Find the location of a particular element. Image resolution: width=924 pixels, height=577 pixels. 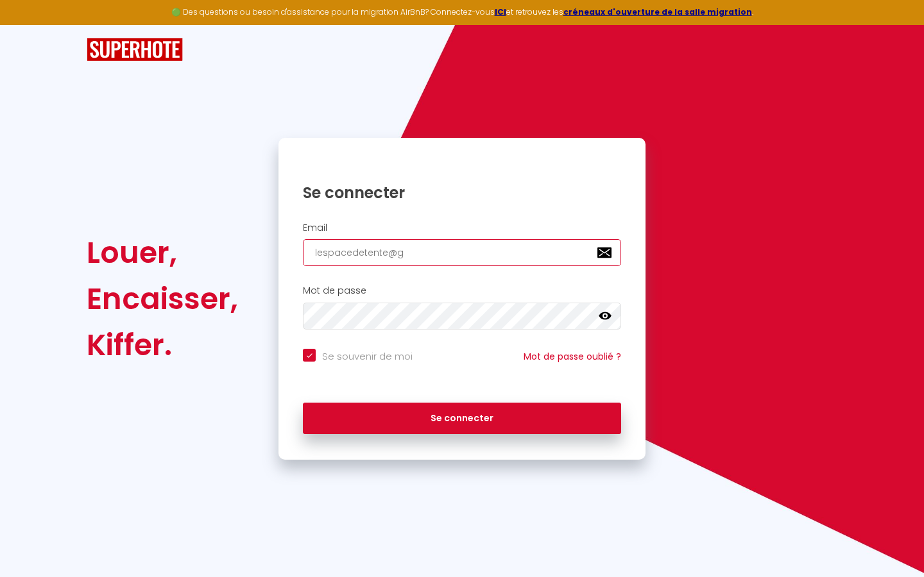

strong: créneaux d'ouverture de la salle migration is located at coordinates (658, 11).